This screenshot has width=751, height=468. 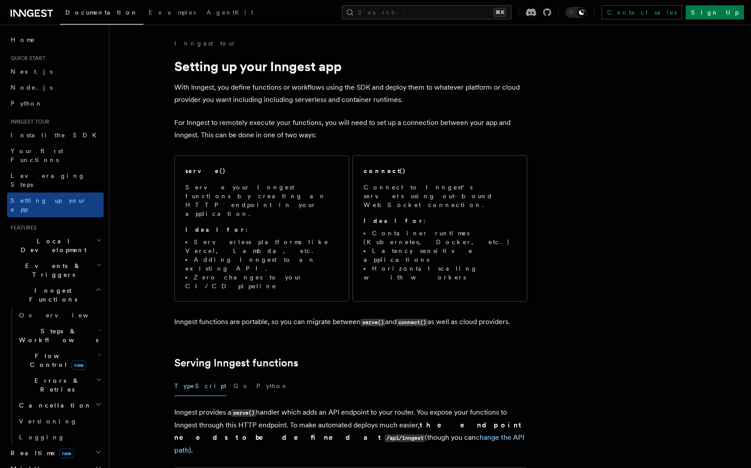 I want to click on a: Node.js, so click(x=55, y=87).